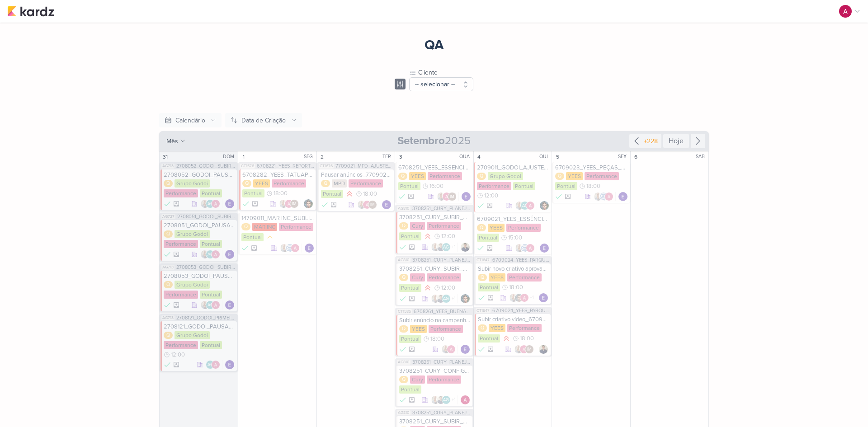 The width and height of the screenshot is (868, 427). Describe the element at coordinates (270, 237) in the screenshot. I see `div: Prioridade Média` at that location.